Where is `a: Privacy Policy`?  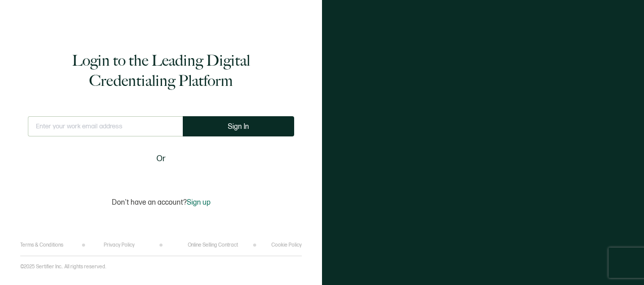 a: Privacy Policy is located at coordinates (119, 245).